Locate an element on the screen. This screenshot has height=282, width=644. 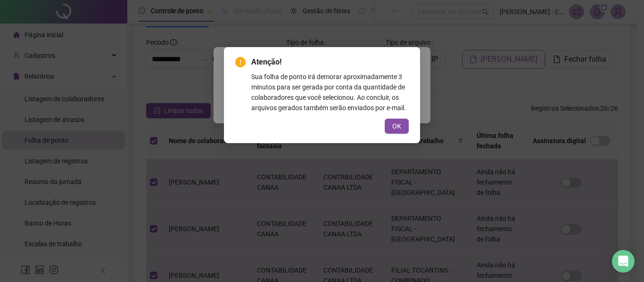
button: OK is located at coordinates (396, 126).